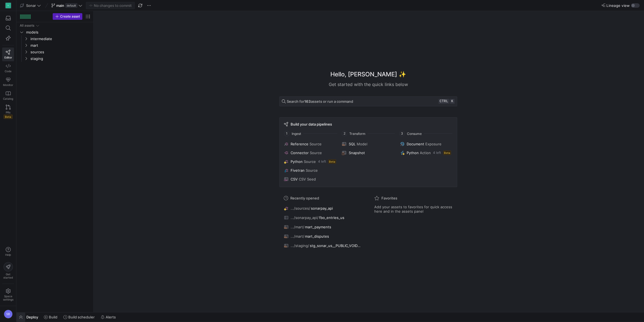 The height and width of the screenshot is (322, 644). I want to click on span: Snapshot, so click(357, 153).